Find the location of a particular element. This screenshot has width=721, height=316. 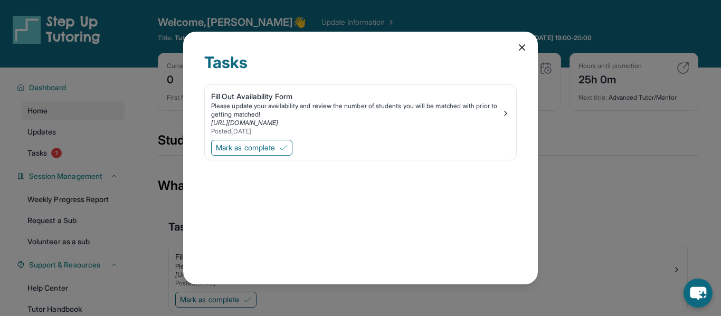

img: Mark as complete is located at coordinates (283, 148).